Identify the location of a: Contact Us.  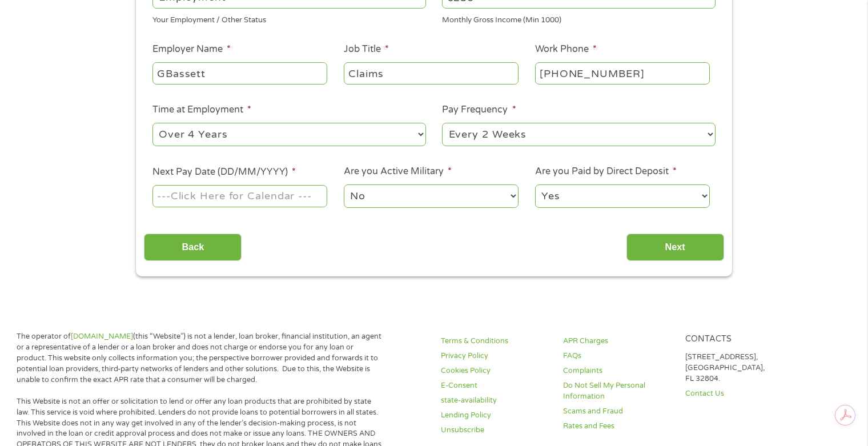
(739, 393).